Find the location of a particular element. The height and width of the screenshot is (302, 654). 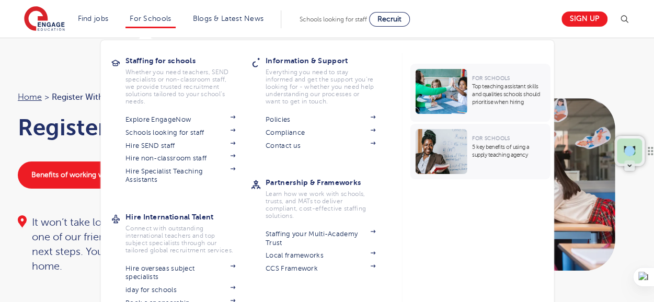

a: Local frameworks is located at coordinates (320, 255).